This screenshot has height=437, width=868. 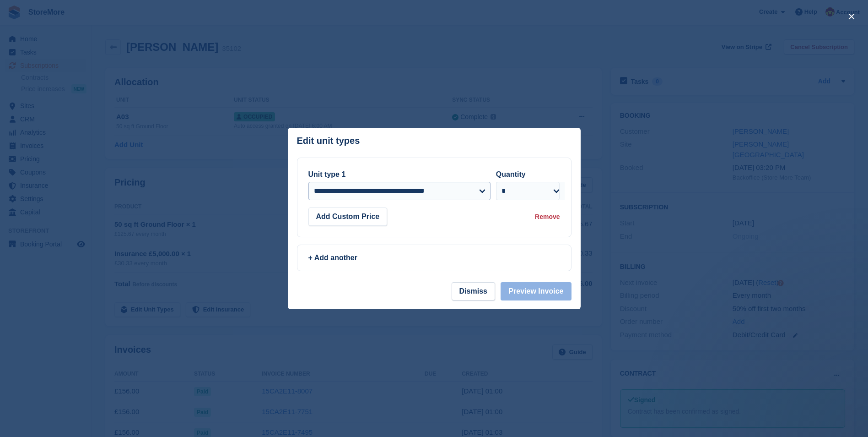 I want to click on button: Preview Invoice, so click(x=536, y=291).